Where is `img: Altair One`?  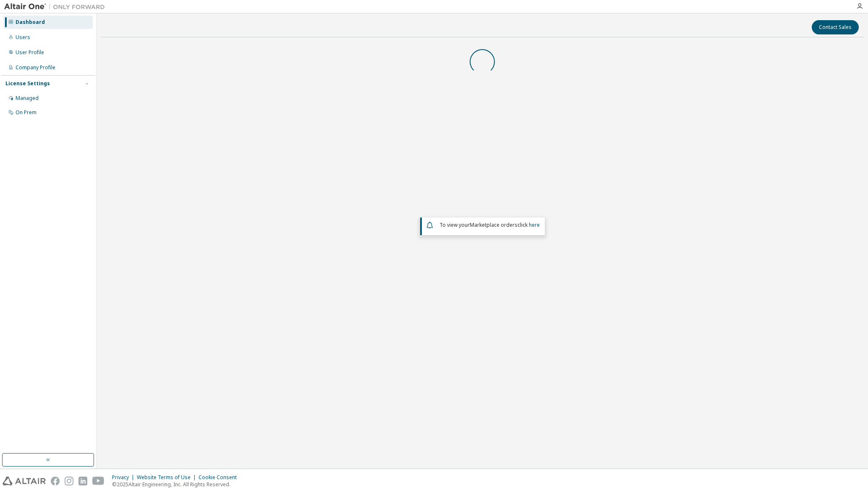 img: Altair One is located at coordinates (57, 7).